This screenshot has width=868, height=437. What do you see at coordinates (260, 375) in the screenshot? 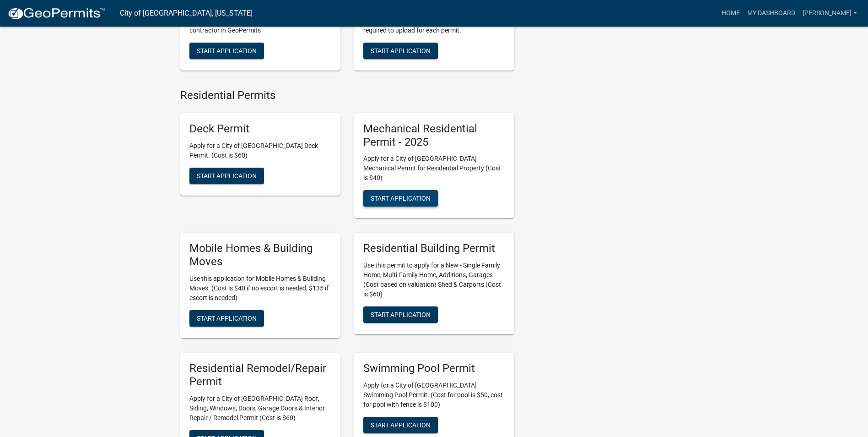
I see `h5: Residential Remodel/Repair Permit` at bounding box center [260, 375].